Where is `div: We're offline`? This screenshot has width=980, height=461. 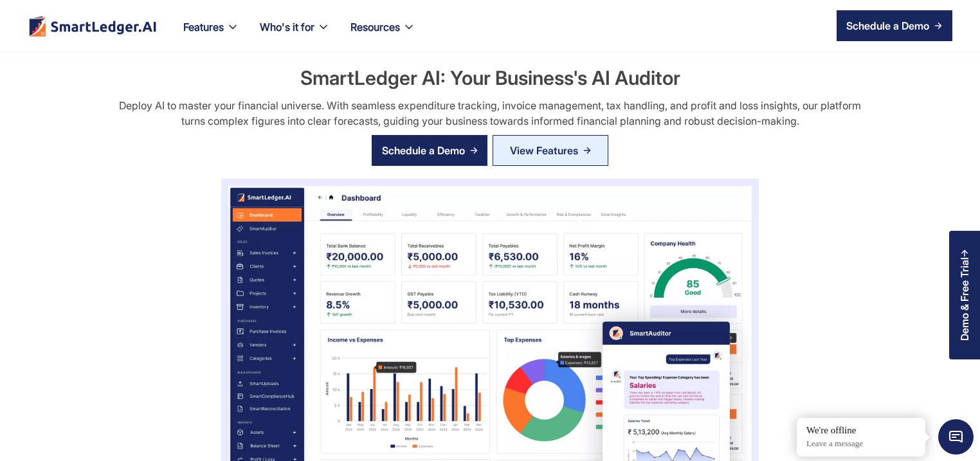 div: We're offline is located at coordinates (861, 431).